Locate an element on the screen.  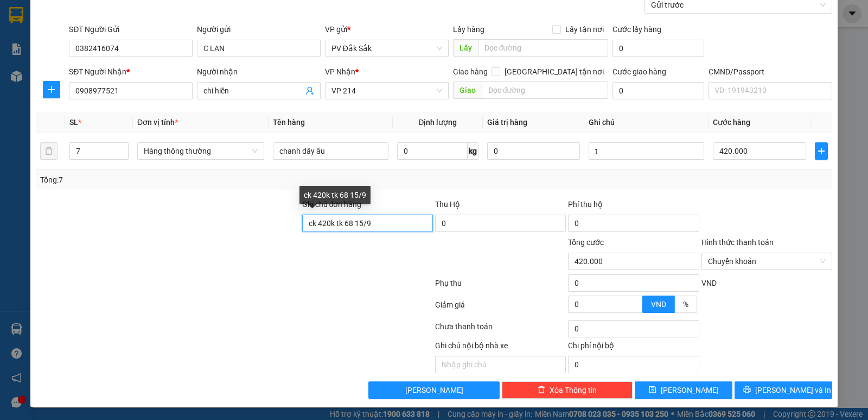
div: Tổng: 7 is located at coordinates (188, 180).